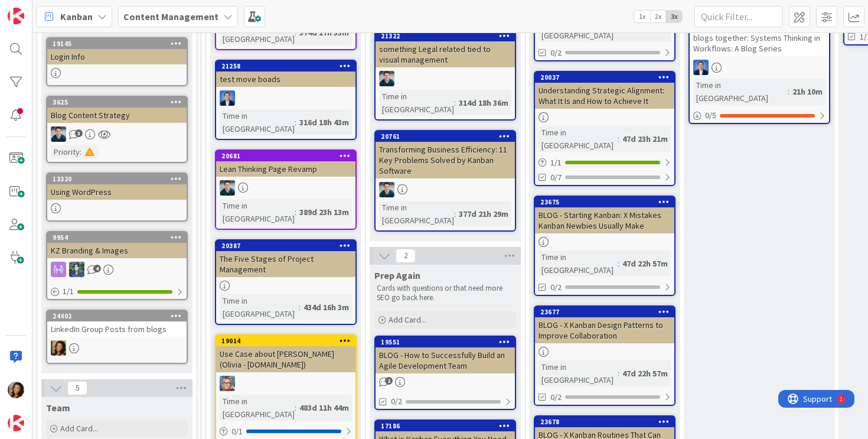 The image size is (868, 439). Describe the element at coordinates (237, 431) in the screenshot. I see `span: 0 / 1` at that location.